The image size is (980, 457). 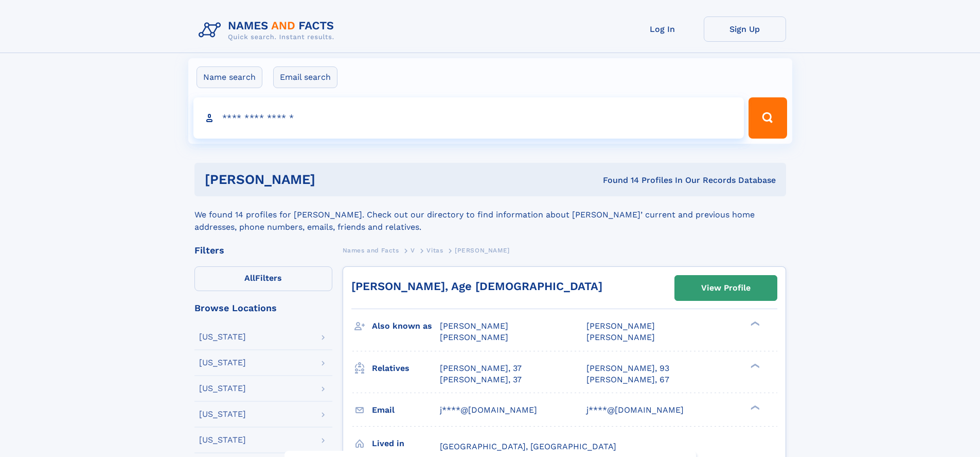 What do you see at coordinates (663, 29) in the screenshot?
I see `a: Log In` at bounding box center [663, 29].